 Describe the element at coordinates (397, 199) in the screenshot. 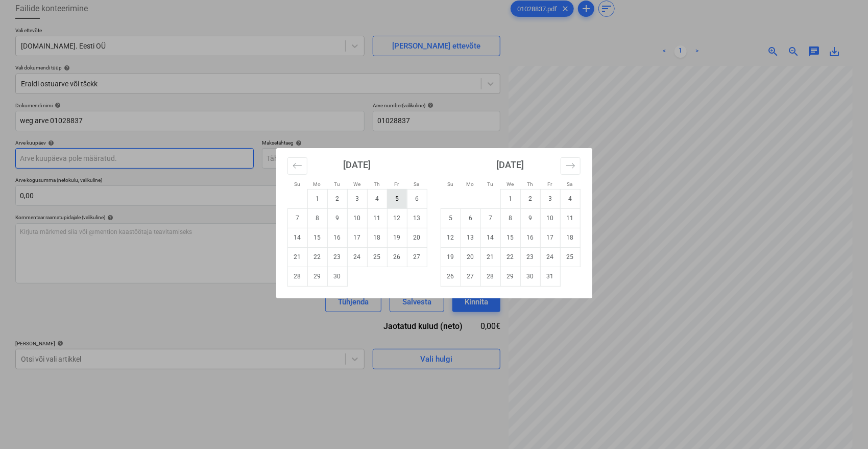

I see `td: Friday, September 5, 2025` at that location.